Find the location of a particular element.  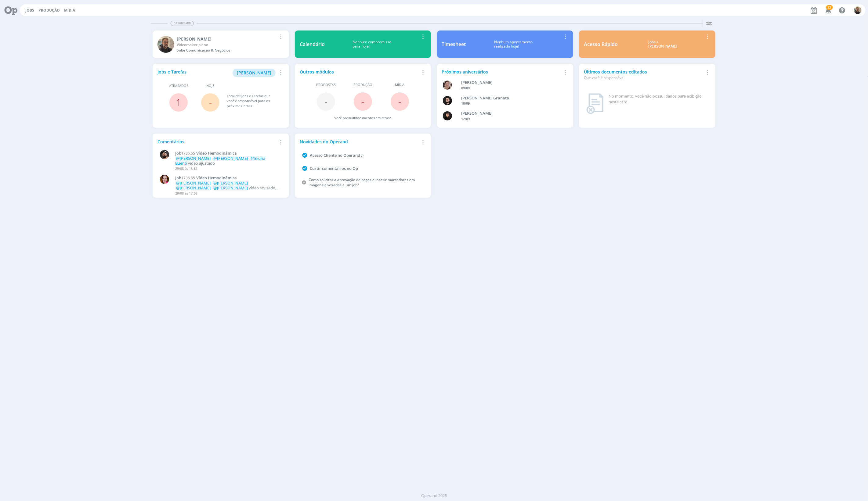

div: Rodrigo Bilheri is located at coordinates (227, 39).